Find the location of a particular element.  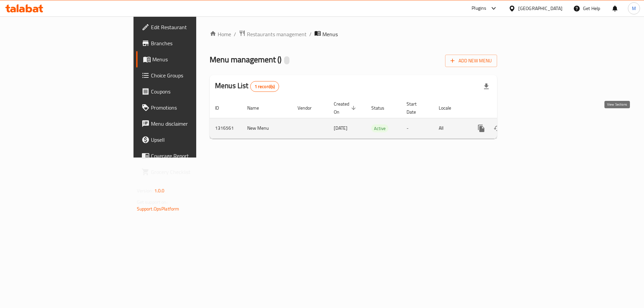

span: Add New Menu is located at coordinates (471, 60).